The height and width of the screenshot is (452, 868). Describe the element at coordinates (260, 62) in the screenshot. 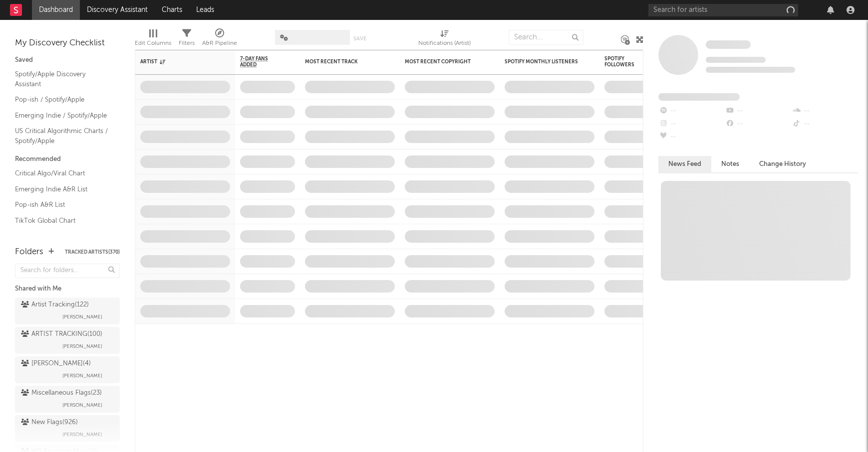

I see `span: 7-Day Fans Added` at that location.